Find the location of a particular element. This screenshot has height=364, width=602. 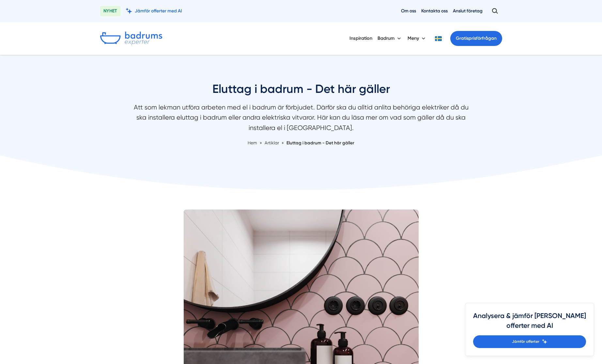

span: Artiklar is located at coordinates (272, 143).